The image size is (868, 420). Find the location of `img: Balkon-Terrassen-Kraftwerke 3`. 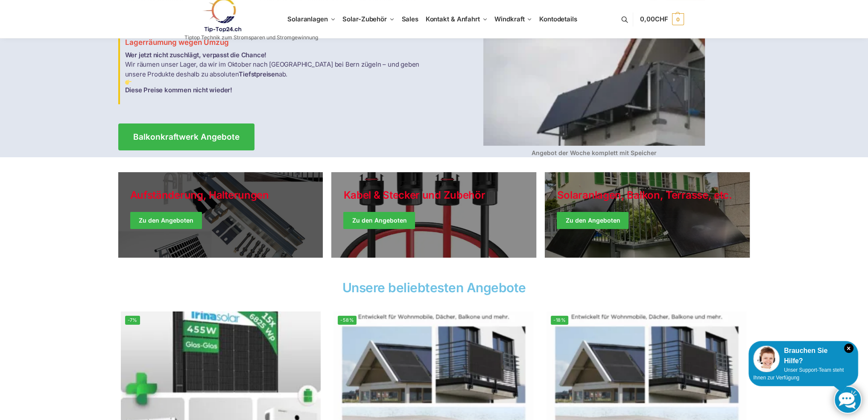

img: Balkon-Terrassen-Kraftwerke 3 is located at coordinates (128, 82).